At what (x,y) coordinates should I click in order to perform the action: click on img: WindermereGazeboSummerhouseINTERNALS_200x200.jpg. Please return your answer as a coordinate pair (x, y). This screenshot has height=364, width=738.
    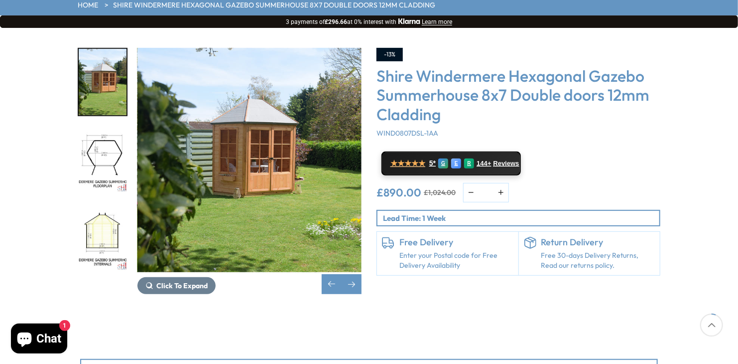
    Looking at the image, I should click on (103, 238).